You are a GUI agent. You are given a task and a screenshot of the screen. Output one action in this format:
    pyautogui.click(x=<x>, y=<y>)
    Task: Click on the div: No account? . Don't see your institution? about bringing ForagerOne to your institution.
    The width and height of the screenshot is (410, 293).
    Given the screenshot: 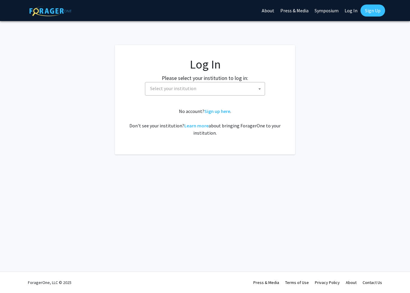 What is the action you would take?
    pyautogui.click(x=205, y=122)
    